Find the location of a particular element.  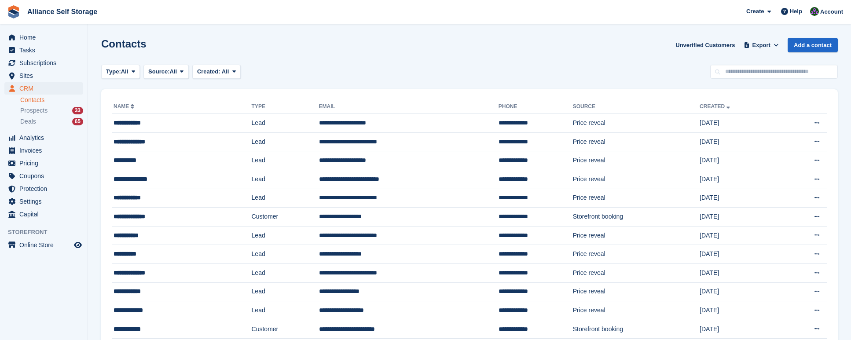

button: Source: All is located at coordinates (166, 72).